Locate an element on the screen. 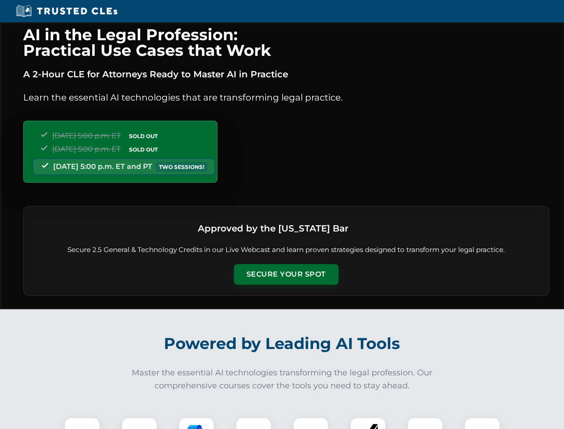  p: Secure 2.5 General & Technology Credits in our Live Webcast and learn proven strategies designed ... is located at coordinates (286, 250).